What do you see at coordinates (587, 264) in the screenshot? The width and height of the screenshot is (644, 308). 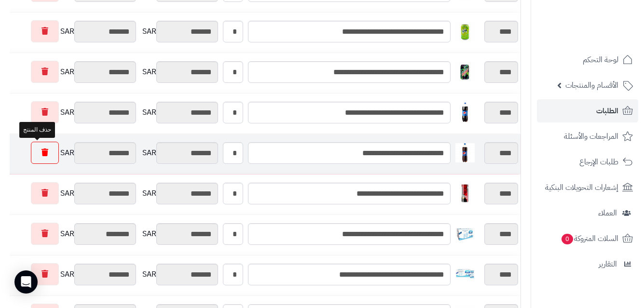 I see `a: التقارير` at bounding box center [587, 264].